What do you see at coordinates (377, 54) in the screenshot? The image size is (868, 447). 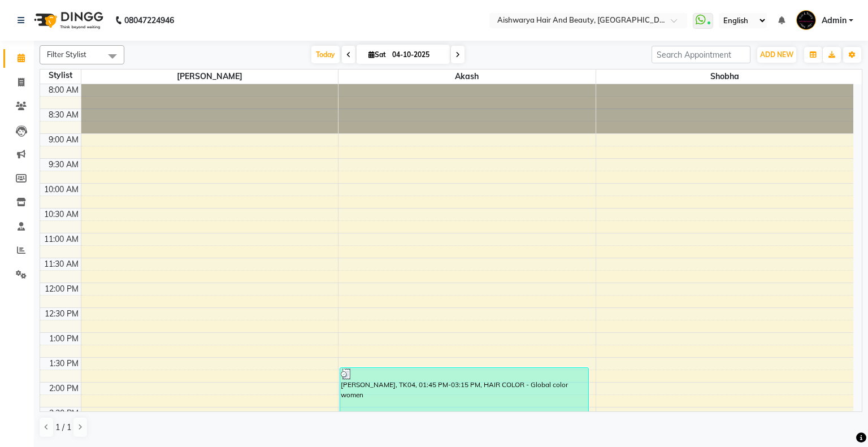 I see `span: Sat` at bounding box center [377, 54].